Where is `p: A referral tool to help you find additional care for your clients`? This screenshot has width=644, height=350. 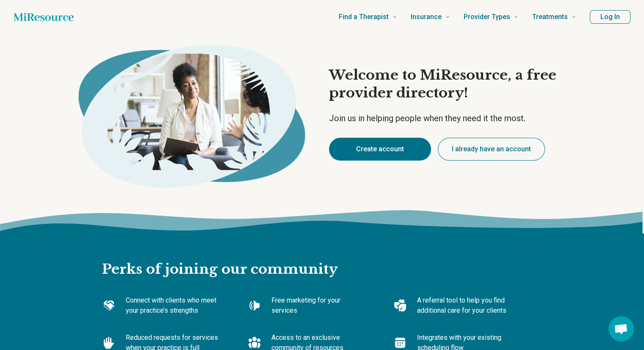 p: A referral tool to help you find additional care for your clients is located at coordinates (464, 305).